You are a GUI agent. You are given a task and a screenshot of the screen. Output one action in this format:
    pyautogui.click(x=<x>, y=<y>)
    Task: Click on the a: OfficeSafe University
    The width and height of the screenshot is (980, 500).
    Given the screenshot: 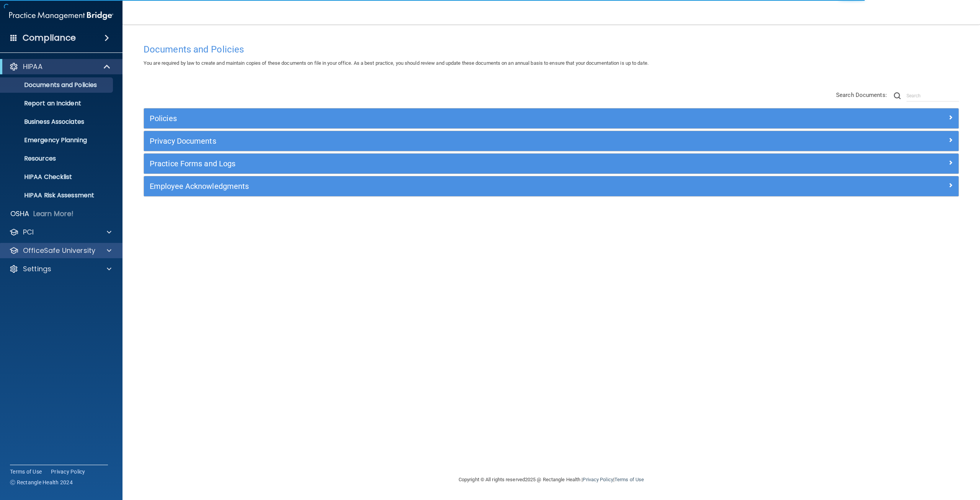 What is the action you would take?
    pyautogui.click(x=60, y=250)
    